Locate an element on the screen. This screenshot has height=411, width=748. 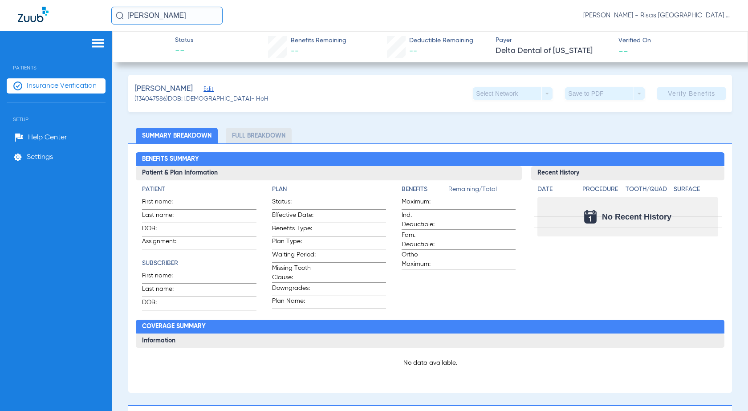
span: Effective Date: is located at coordinates (294, 216).